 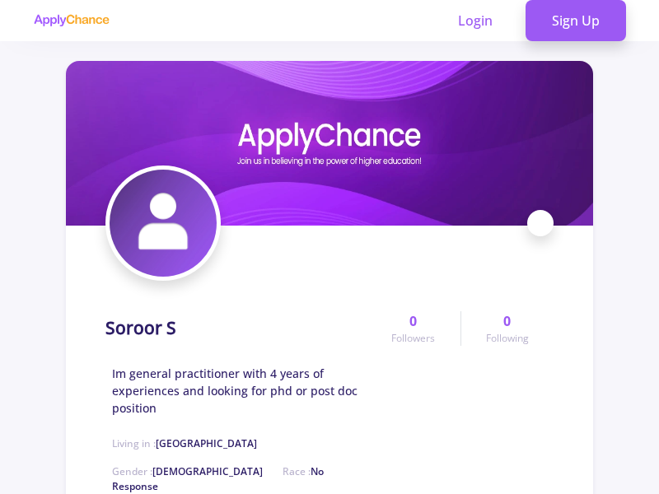 What do you see at coordinates (413, 329) in the screenshot?
I see `a: 0Followers` at bounding box center [413, 329].